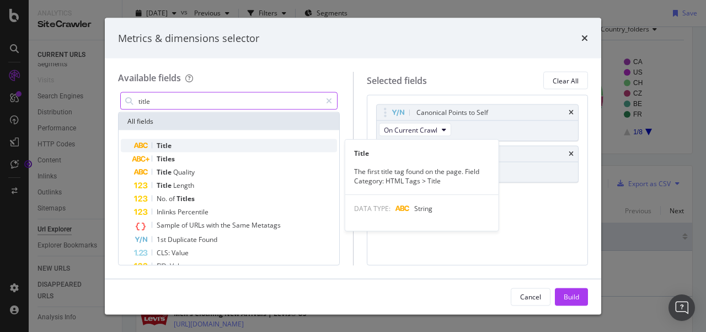 The image size is (706, 332). Describe the element at coordinates (423, 208) in the screenshot. I see `span: String` at that location.